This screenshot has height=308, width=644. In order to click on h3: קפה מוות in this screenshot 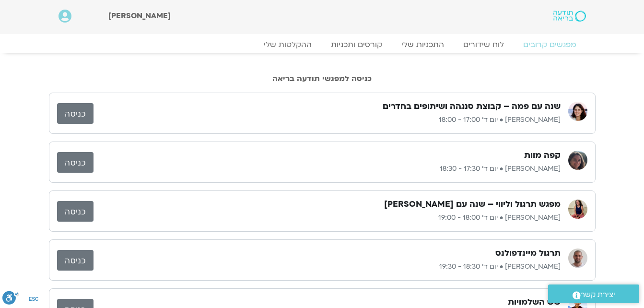, I will do `click(543, 156)`.